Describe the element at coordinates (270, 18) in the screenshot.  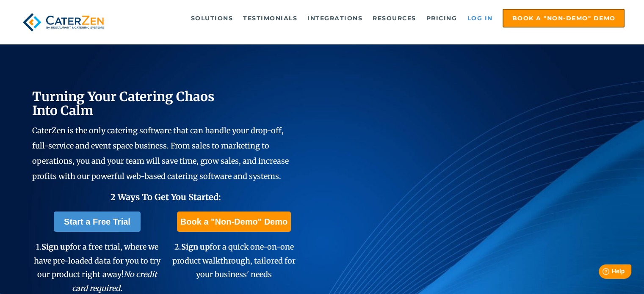
I see `a: Testimonials` at that location.